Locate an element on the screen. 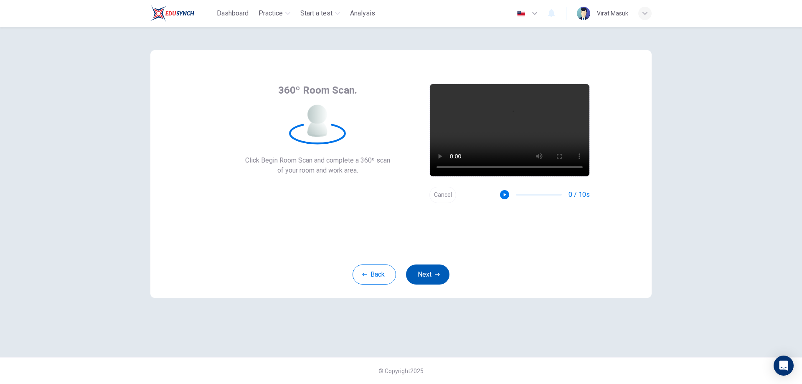  img: Profile picture is located at coordinates (584, 13).